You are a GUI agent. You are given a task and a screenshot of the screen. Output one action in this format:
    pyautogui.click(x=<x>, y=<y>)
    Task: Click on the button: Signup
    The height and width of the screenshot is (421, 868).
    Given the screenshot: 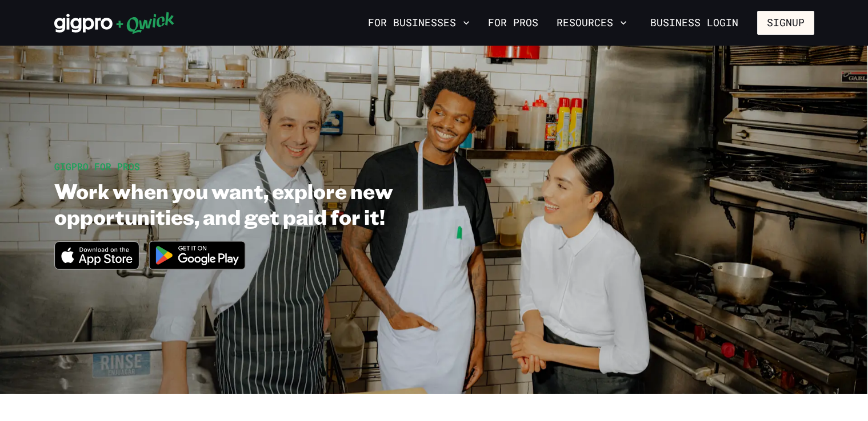 What is the action you would take?
    pyautogui.click(x=785, y=23)
    